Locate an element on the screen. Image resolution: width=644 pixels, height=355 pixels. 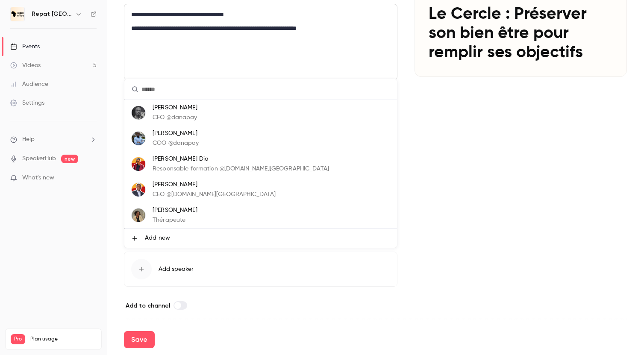
img: Oumou Diarisso is located at coordinates (139, 215).